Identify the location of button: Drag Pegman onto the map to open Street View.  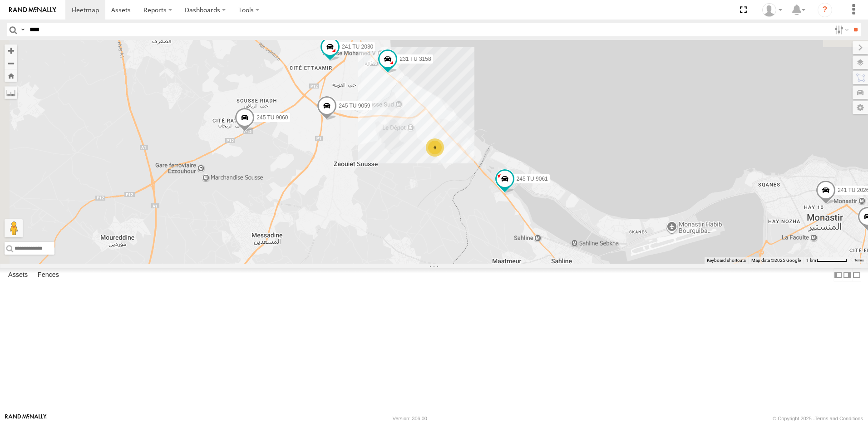
(13, 228).